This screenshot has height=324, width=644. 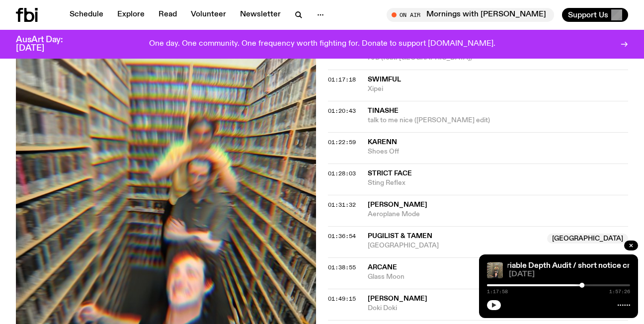 What do you see at coordinates (382, 268) in the screenshot?
I see `span: Arcane` at bounding box center [382, 268].